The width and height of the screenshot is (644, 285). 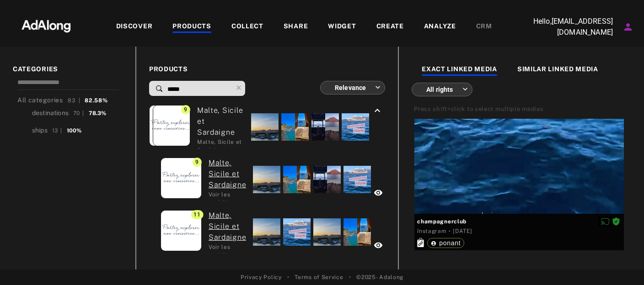 What do you see at coordinates (197, 214) in the screenshot?
I see `span: 11` at bounding box center [197, 214].